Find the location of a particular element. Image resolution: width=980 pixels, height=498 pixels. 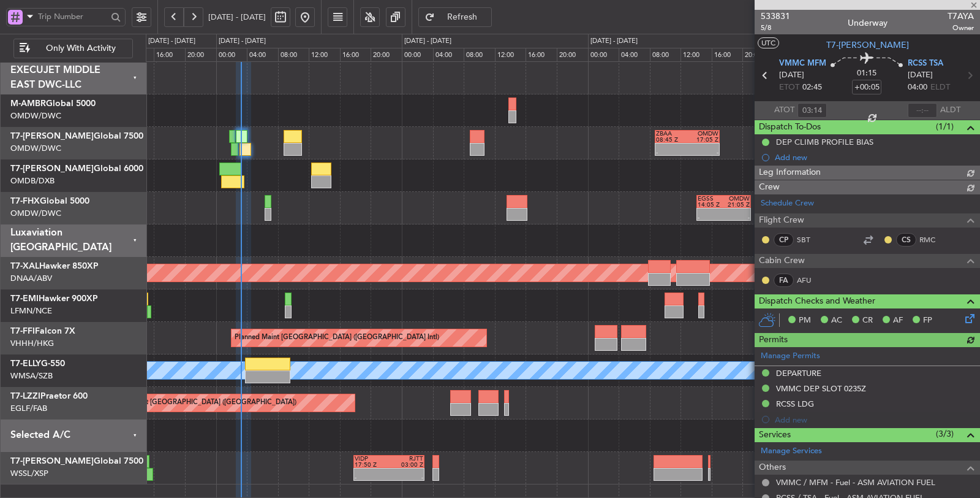

a: VHHH/HKG is located at coordinates (32, 343).